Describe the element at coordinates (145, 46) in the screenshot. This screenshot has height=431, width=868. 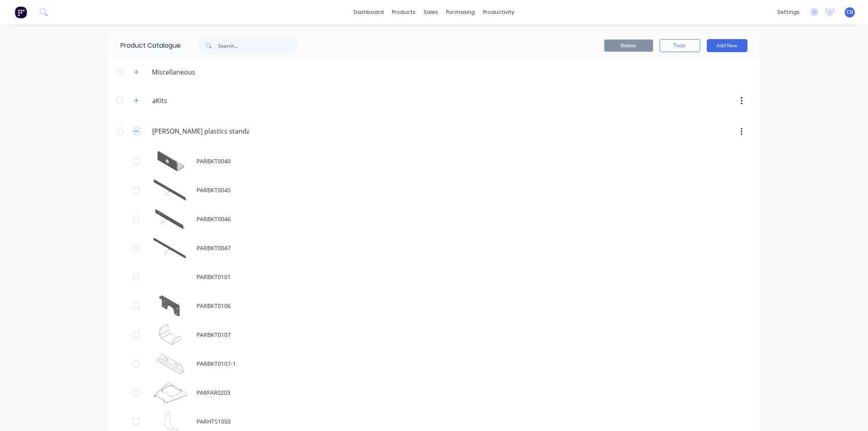
I see `div: Product Catalogue` at that location.